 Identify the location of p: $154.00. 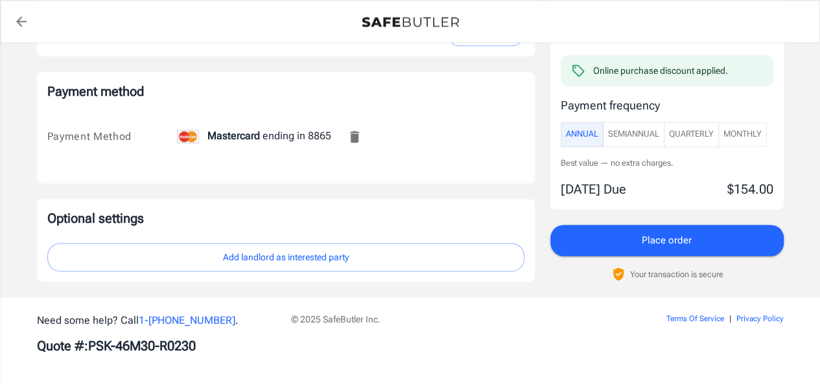
(750, 189).